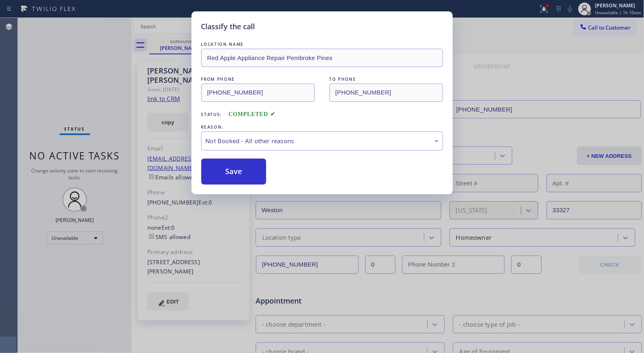 Image resolution: width=644 pixels, height=353 pixels. What do you see at coordinates (258, 79) in the screenshot?
I see `div: FROM PHONE` at bounding box center [258, 79].